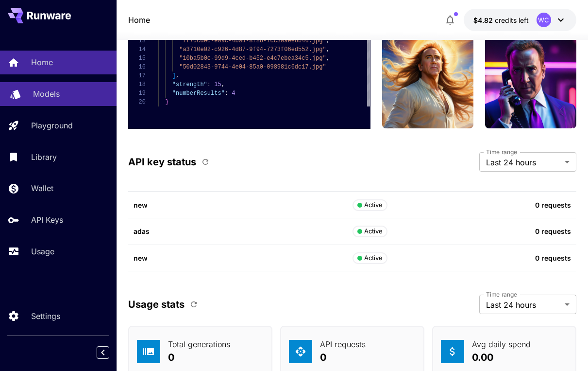  Describe the element at coordinates (139, 20) in the screenshot. I see `nav: breadcrumb` at that location.